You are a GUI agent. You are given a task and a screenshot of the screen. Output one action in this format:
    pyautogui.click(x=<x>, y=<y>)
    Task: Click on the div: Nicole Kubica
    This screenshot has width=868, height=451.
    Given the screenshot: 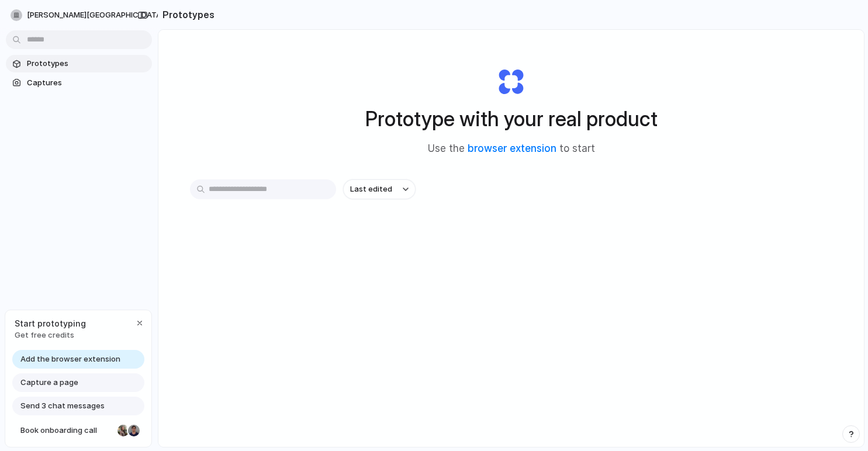 What is the action you would take?
    pyautogui.click(x=123, y=430)
    